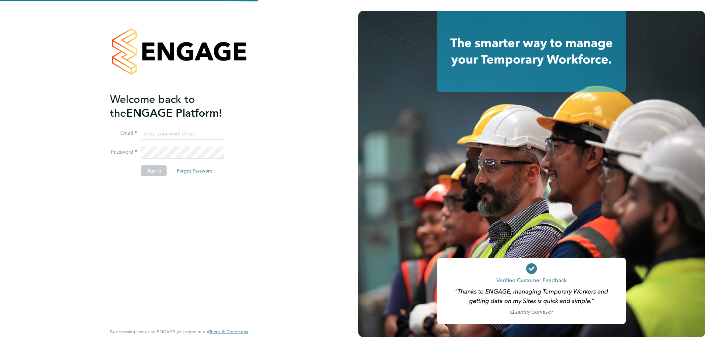 Image resolution: width=716 pixels, height=348 pixels. Describe the element at coordinates (124, 133) in the screenshot. I see `label: Email` at that location.